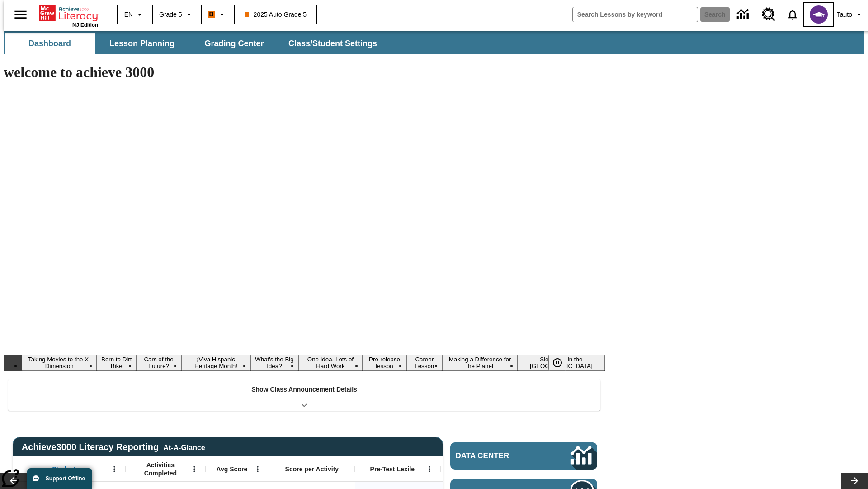 The width and height of the screenshot is (868, 489). Describe the element at coordinates (212, 14) in the screenshot. I see `span: B` at that location.